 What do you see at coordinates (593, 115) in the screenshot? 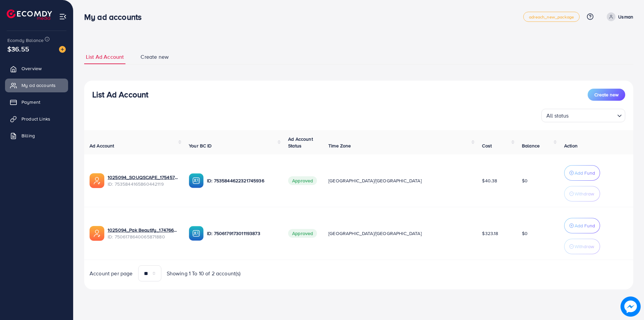
I see `input: Search for option` at bounding box center [593, 115].